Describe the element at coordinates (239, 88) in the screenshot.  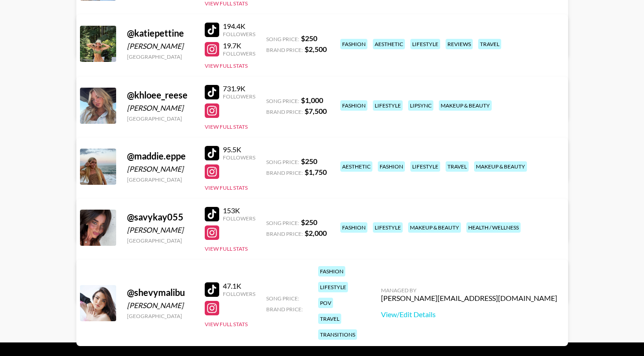
I see `div: 731.9K` at that location.